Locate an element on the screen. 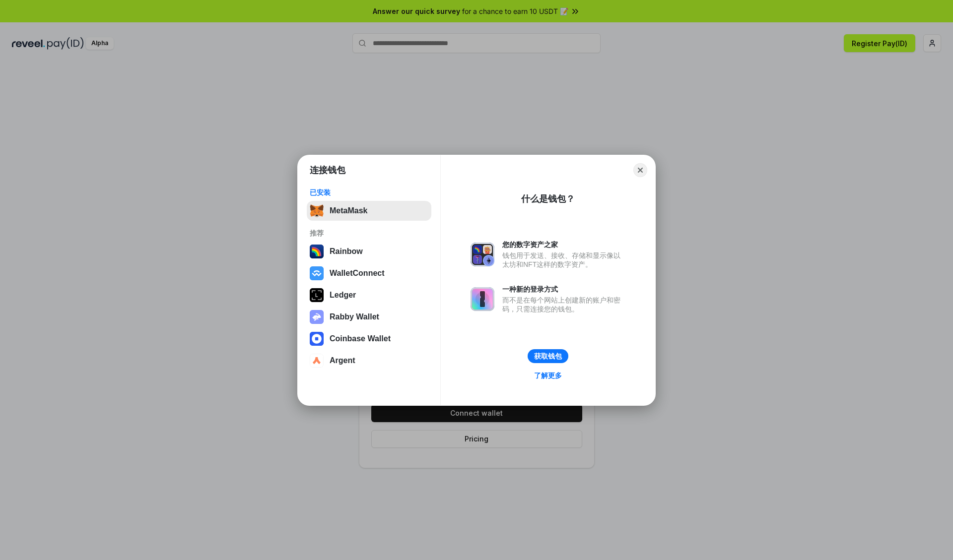 The width and height of the screenshot is (953, 560). div: 什么是钱包？ is located at coordinates (548, 199).